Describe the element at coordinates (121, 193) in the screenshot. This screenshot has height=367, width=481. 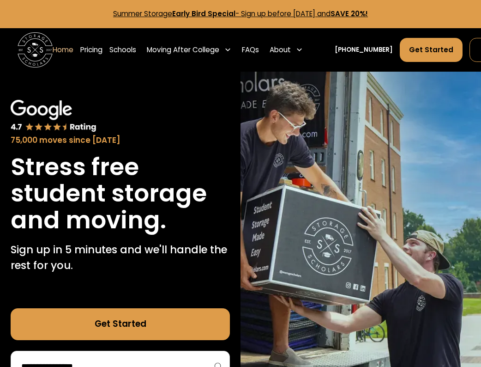
I see `h1: Stress free student storage and moving.` at that location.